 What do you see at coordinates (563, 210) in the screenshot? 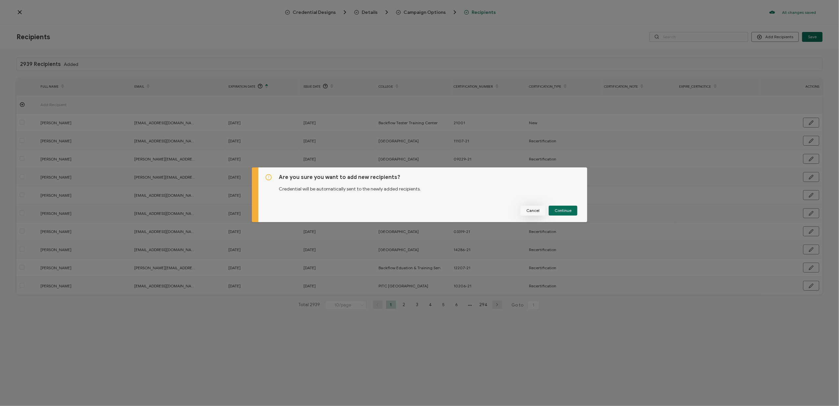
I see `button: Continue` at bounding box center [563, 210].